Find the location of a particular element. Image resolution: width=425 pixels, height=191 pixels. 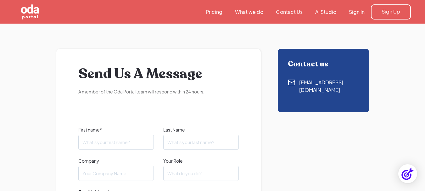

input: What do you do? is located at coordinates (201, 173).